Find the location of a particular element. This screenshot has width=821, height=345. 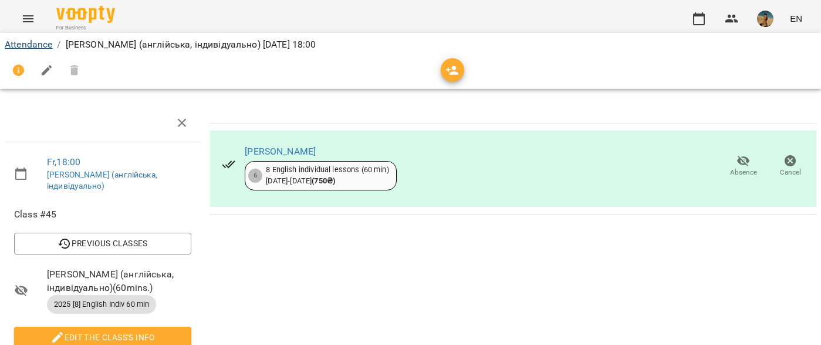

button: Previous Classes is located at coordinates (103, 243).